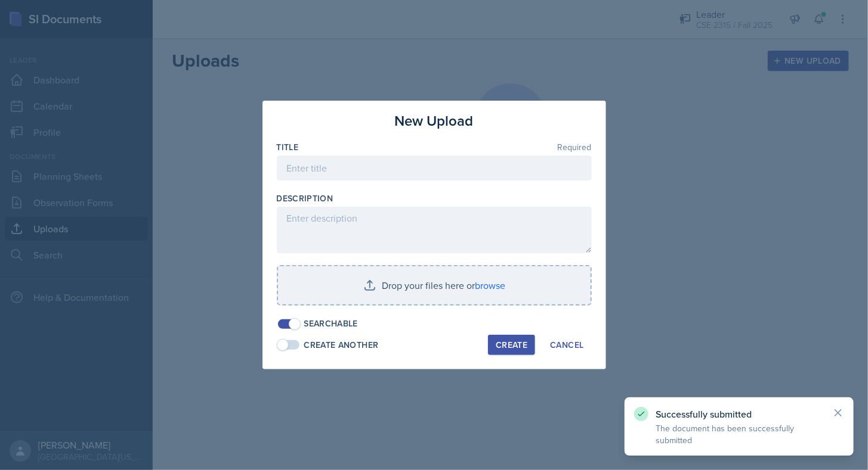 The height and width of the screenshot is (470, 868). Describe the element at coordinates (287, 147) in the screenshot. I see `label: Title` at that location.